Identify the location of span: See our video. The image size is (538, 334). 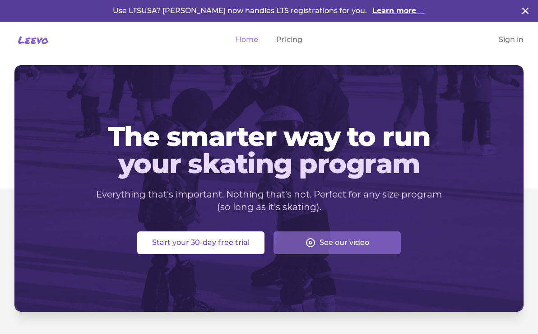
(344, 242).